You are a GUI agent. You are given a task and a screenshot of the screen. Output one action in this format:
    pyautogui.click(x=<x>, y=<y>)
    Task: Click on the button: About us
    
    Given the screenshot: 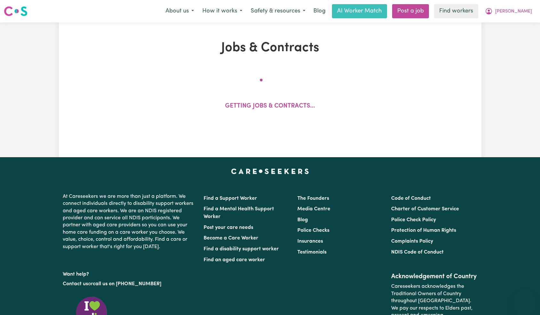 What is the action you would take?
    pyautogui.click(x=180, y=11)
    